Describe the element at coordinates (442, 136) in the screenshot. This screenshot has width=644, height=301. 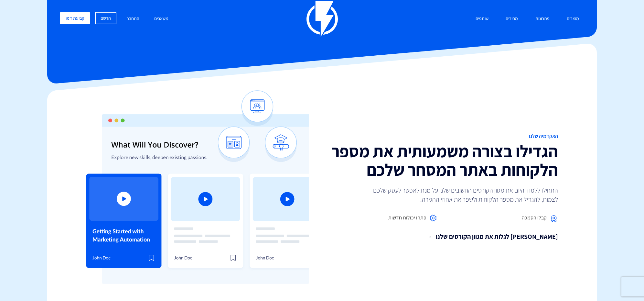
I see `h1: האקדמיה שלנו` at that location.